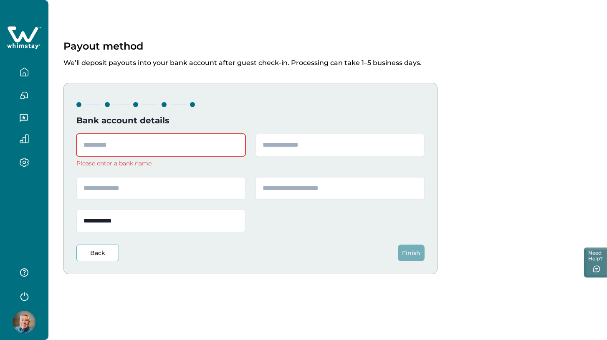 Image resolution: width=607 pixels, height=340 pixels. Describe the element at coordinates (161, 164) in the screenshot. I see `div: Please enter a bank name` at that location.